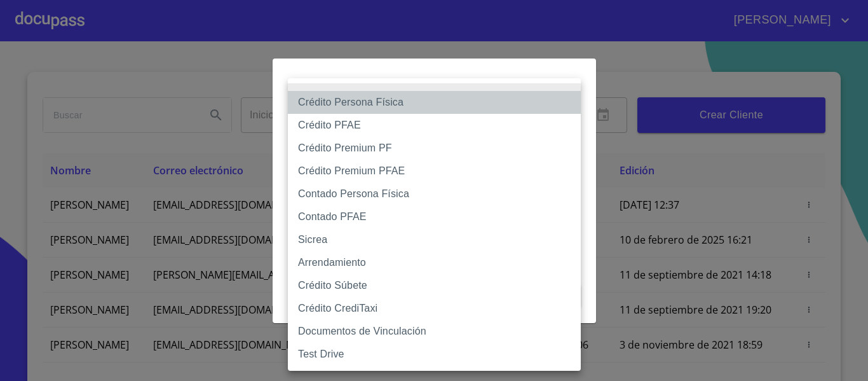 This screenshot has width=868, height=381. What do you see at coordinates (434, 285) in the screenshot?
I see `li: Crédito Súbete` at bounding box center [434, 285].